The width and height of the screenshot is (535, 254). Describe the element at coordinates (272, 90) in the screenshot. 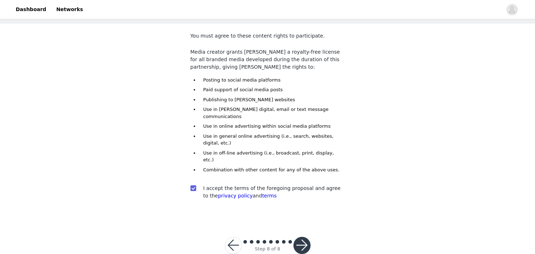

I see `li: Paid support of social media posts` at that location.